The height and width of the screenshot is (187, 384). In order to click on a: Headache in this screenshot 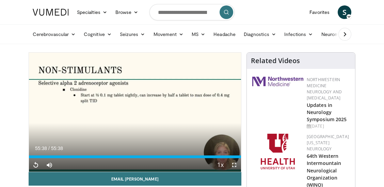, I will do `click(224, 34)`.